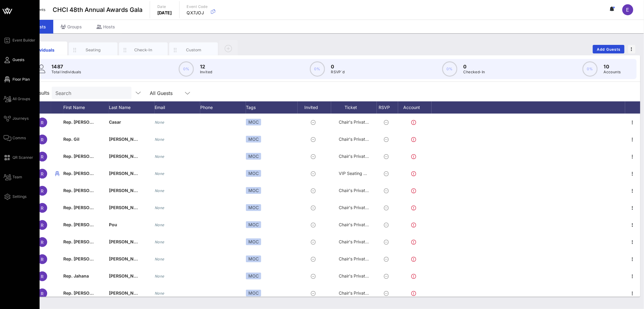  I want to click on p: Invited, so click(206, 72).